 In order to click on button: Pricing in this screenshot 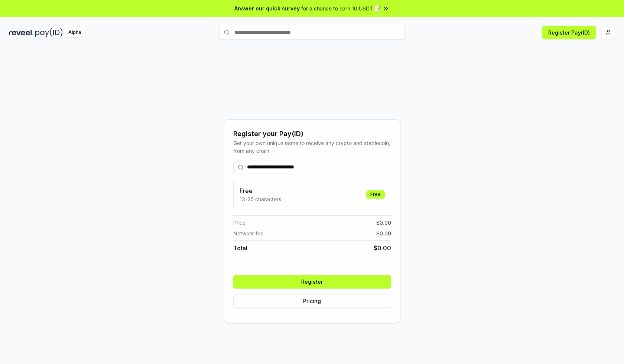, I will do `click(312, 301)`.